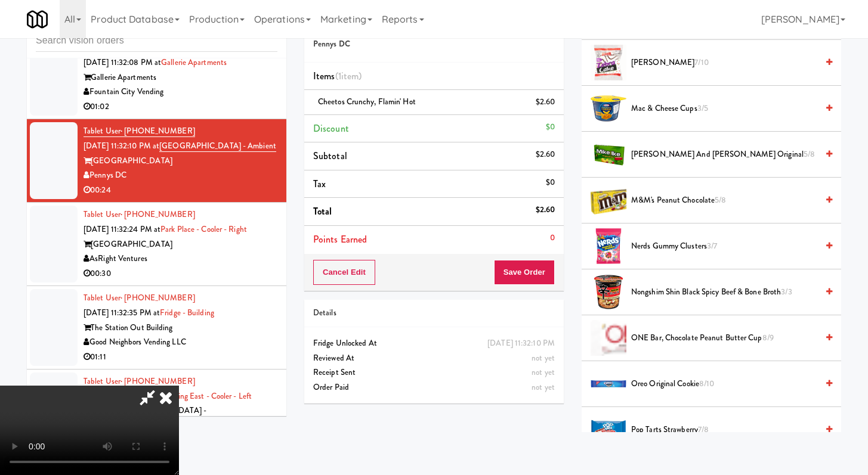  What do you see at coordinates (787, 292) in the screenshot?
I see `span: 3/3` at bounding box center [787, 292].